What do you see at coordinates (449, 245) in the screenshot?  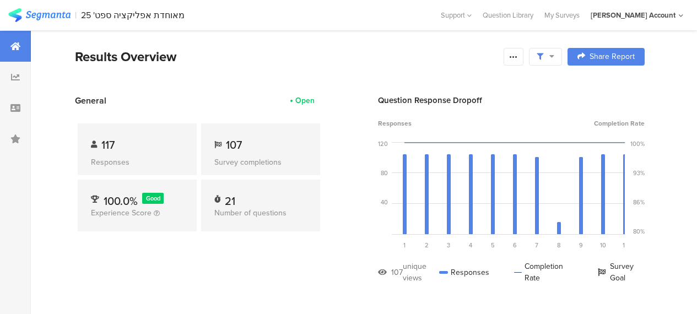 I see `span: 3` at bounding box center [449, 245].